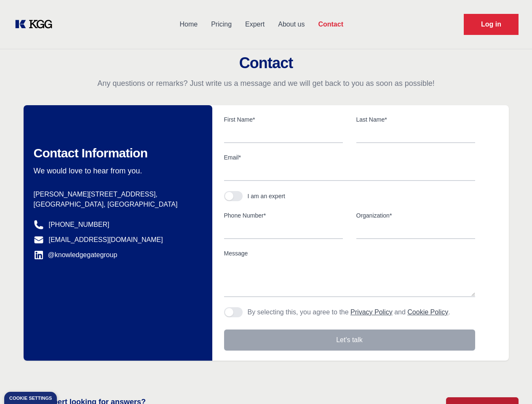 This screenshot has width=532, height=404. Describe the element at coordinates (284, 215) in the screenshot. I see `label: Phone Number*` at that location.